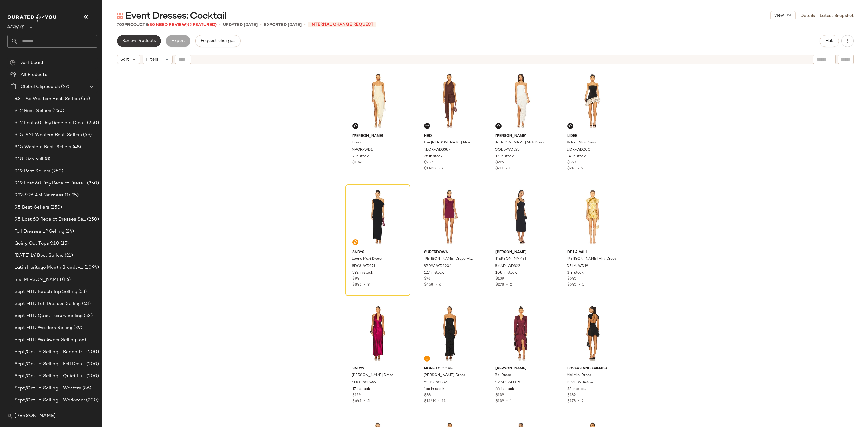  Describe the element at coordinates (47, 99) in the screenshot. I see `span: 8.31-9.6 Western Best-Sellers` at that location.